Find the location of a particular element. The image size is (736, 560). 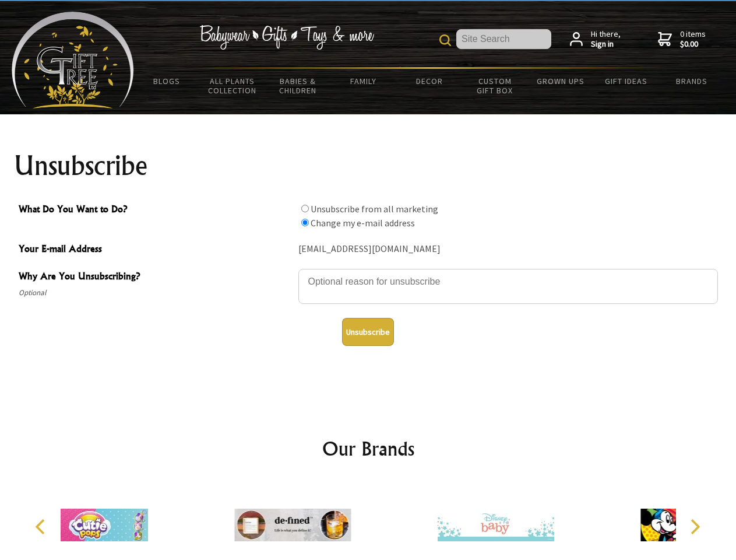

img: product search is located at coordinates (445, 40).